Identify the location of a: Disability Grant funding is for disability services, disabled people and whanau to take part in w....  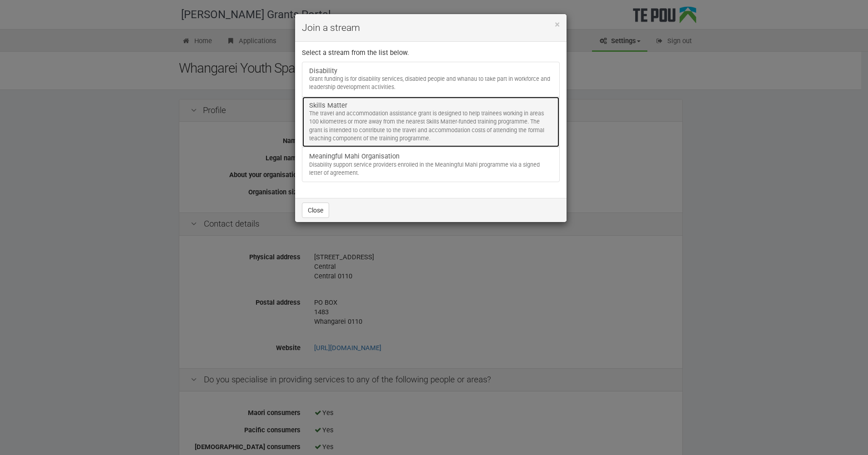
(430, 79).